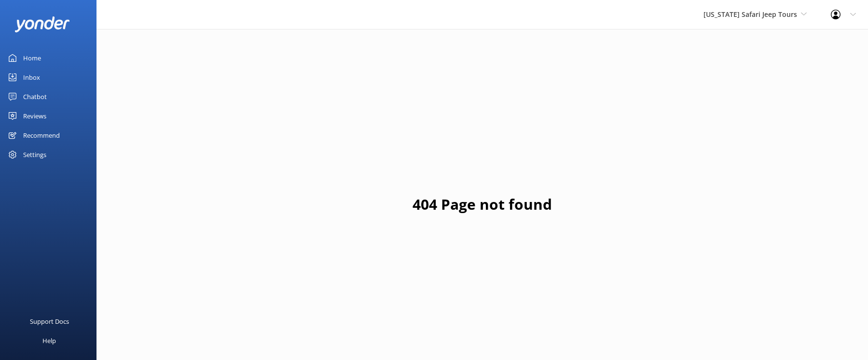 The width and height of the screenshot is (868, 360). What do you see at coordinates (49, 321) in the screenshot?
I see `div: Support Docs` at bounding box center [49, 321].